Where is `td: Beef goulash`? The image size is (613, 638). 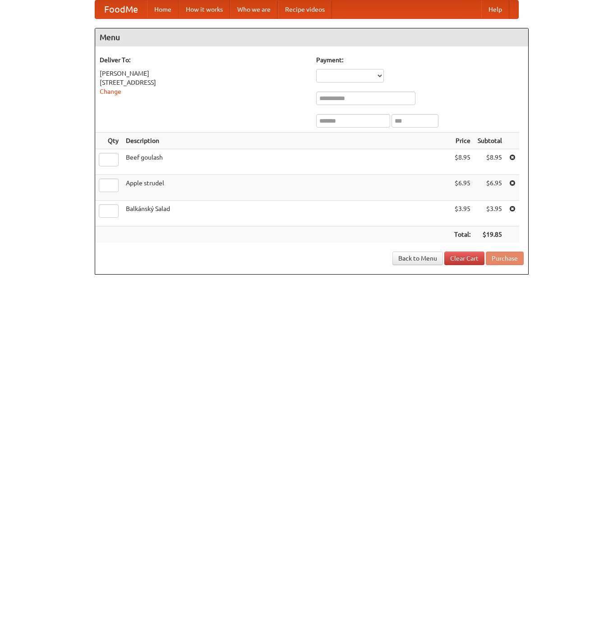 td: Beef goulash is located at coordinates (286, 162).